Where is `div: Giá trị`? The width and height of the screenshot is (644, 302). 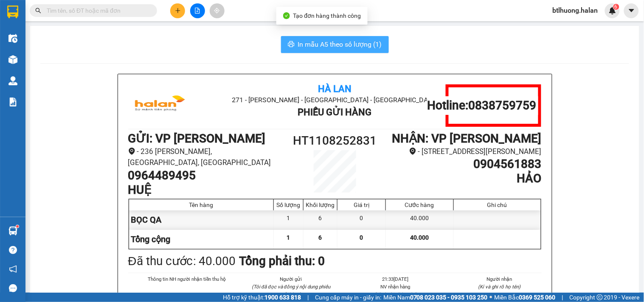 div: Giá trị is located at coordinates (362, 205).